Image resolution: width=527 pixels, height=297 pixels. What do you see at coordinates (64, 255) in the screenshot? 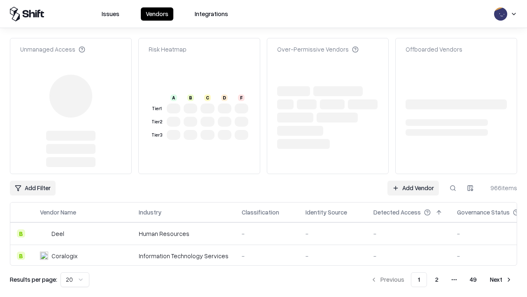
I see `div: Coralogix` at bounding box center [64, 255].